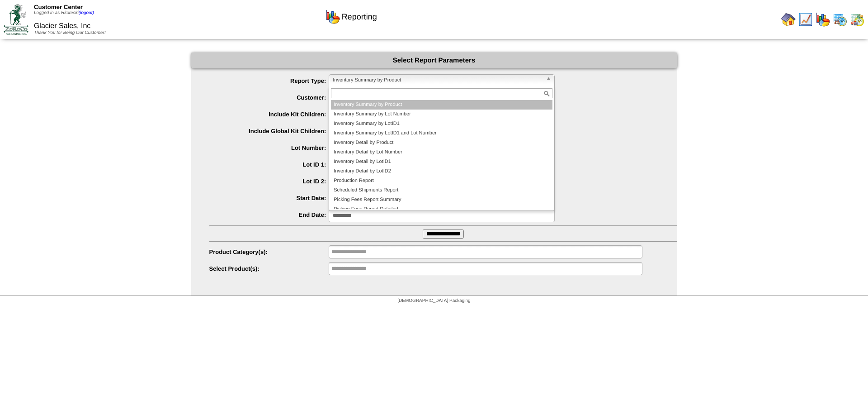 This screenshot has width=868, height=416. I want to click on label: Product Category(s):, so click(269, 252).